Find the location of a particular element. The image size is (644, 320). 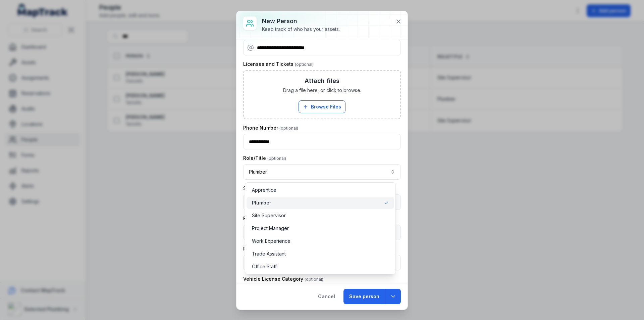

span: Apprentice is located at coordinates (263, 190).